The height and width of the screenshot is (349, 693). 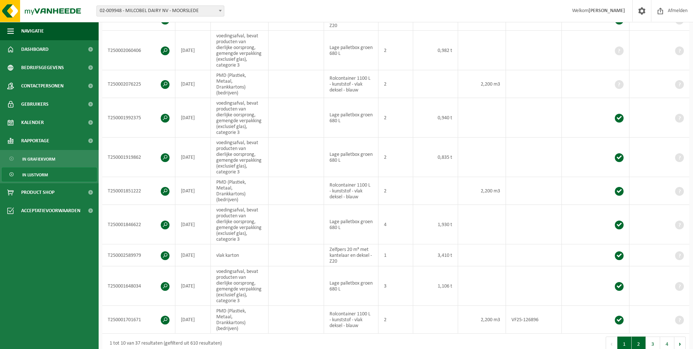 What do you see at coordinates (436, 50) in the screenshot?
I see `td: 0,982 t` at bounding box center [436, 50].